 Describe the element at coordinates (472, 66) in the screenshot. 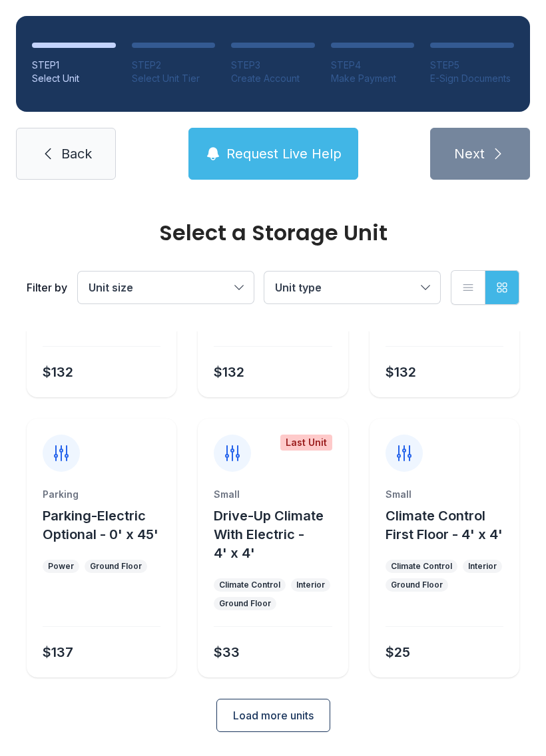

I see `div: STEP 5` at that location.